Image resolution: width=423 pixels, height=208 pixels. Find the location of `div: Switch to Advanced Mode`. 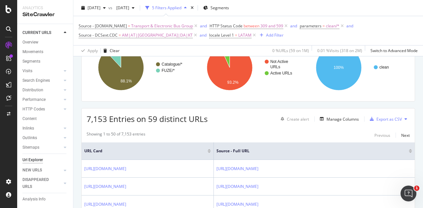

div: Switch to Advanced Mode is located at coordinates (394, 51).